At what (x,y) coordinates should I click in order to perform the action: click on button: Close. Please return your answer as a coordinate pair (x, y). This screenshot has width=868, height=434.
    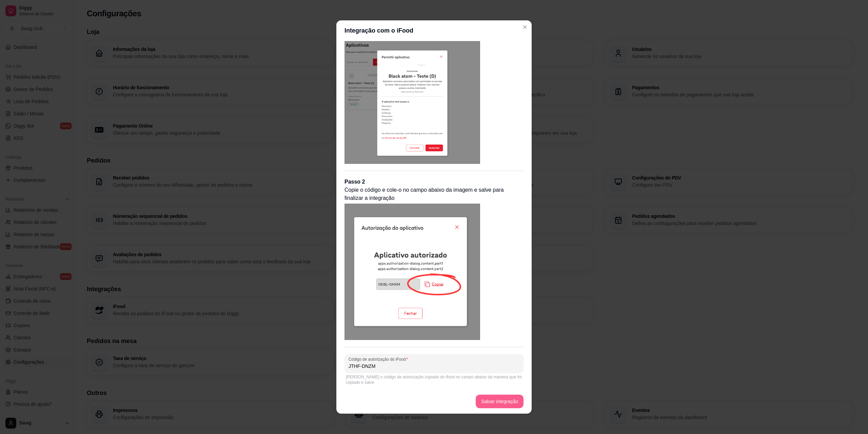
    Looking at the image, I should click on (525, 27).